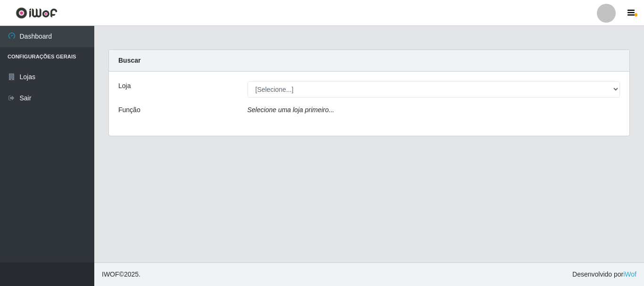  Describe the element at coordinates (125, 86) in the screenshot. I see `label: Loja` at that location.